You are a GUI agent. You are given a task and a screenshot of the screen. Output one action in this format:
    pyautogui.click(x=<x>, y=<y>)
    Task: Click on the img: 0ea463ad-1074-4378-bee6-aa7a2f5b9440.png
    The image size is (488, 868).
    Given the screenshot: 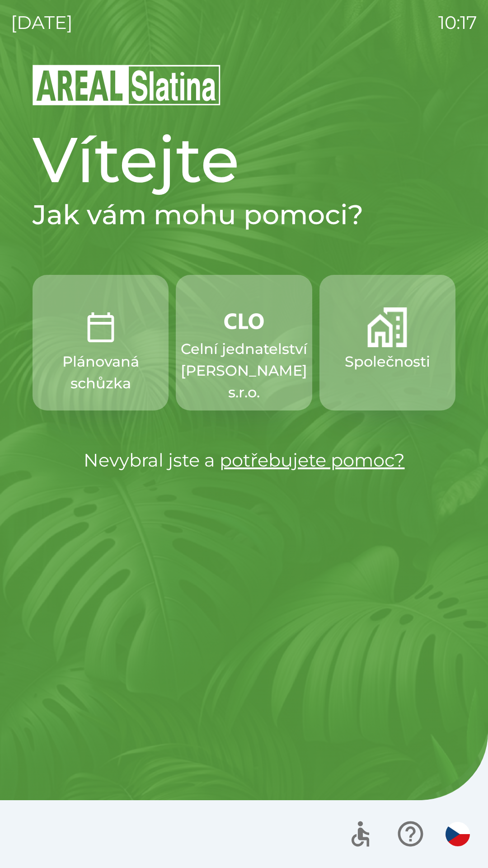 What is the action you would take?
    pyautogui.click(x=100, y=328)
    